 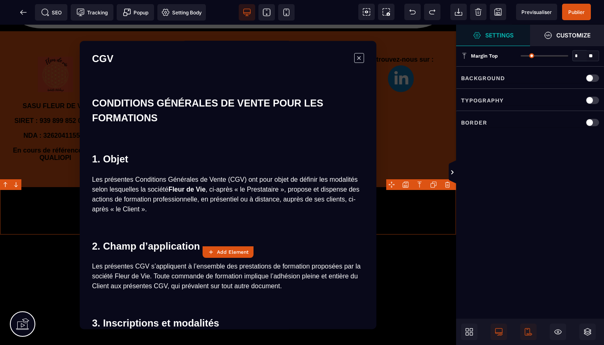 I want to click on span: Open Blocks, so click(x=469, y=332).